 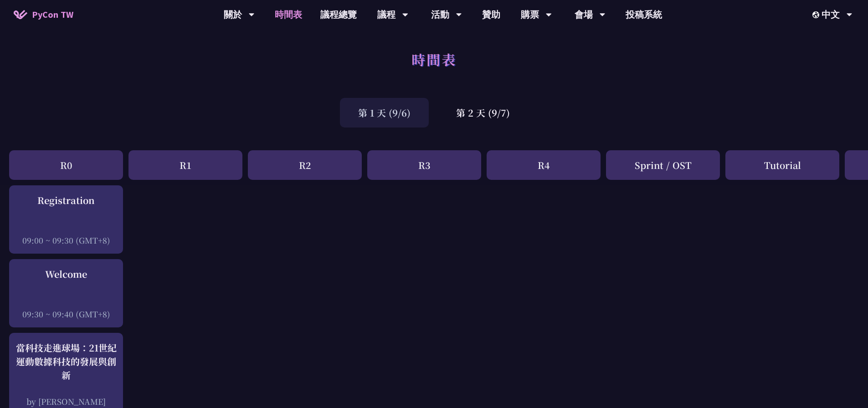 What do you see at coordinates (66, 240) in the screenshot?
I see `div: 09:00 ~ 09:30 (GMT+8)` at bounding box center [66, 240].